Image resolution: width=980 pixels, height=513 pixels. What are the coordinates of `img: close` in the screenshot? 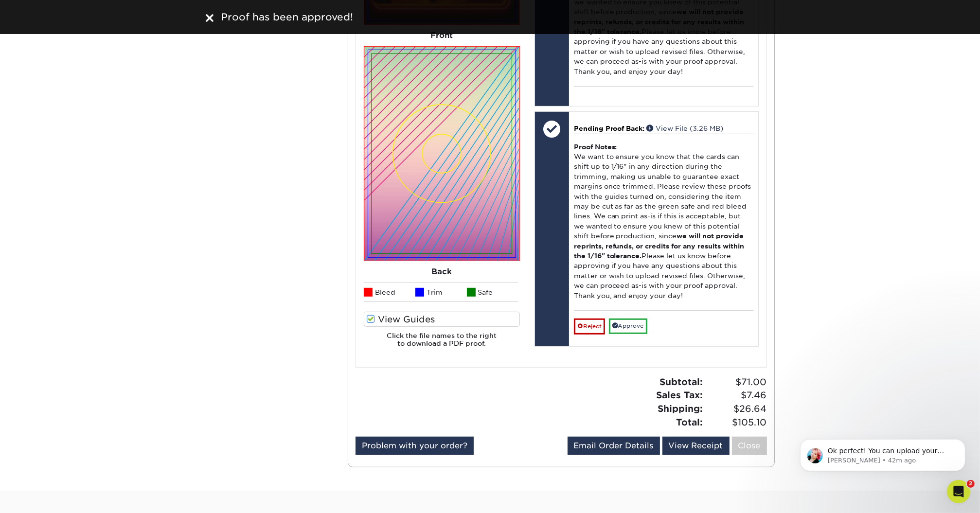 It's located at (210, 18).